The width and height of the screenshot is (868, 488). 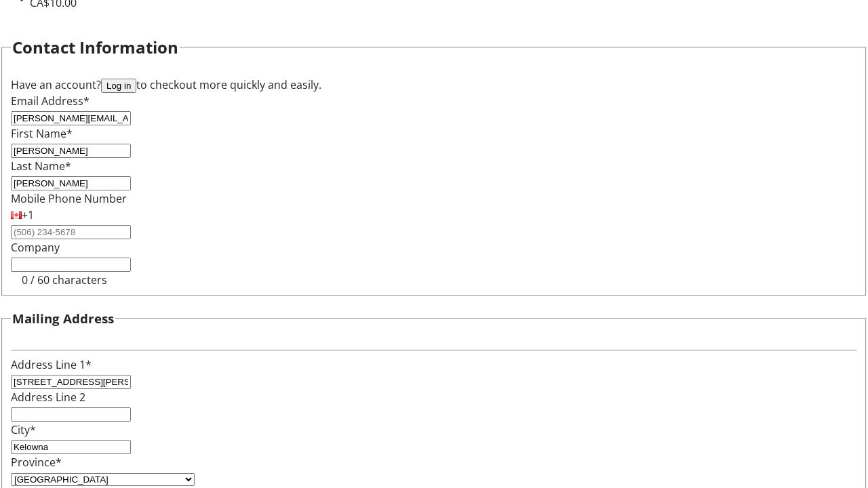 I want to click on tr-character-limit: 0 / 60 characters, so click(x=64, y=280).